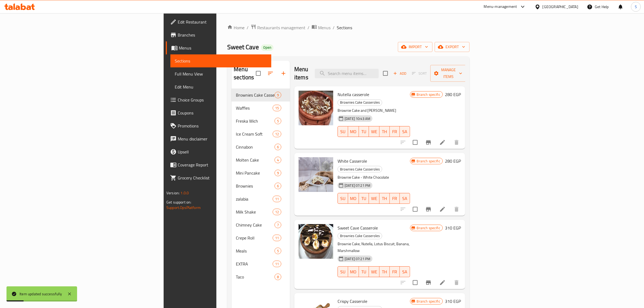  I want to click on span: Version:, so click(173, 193).